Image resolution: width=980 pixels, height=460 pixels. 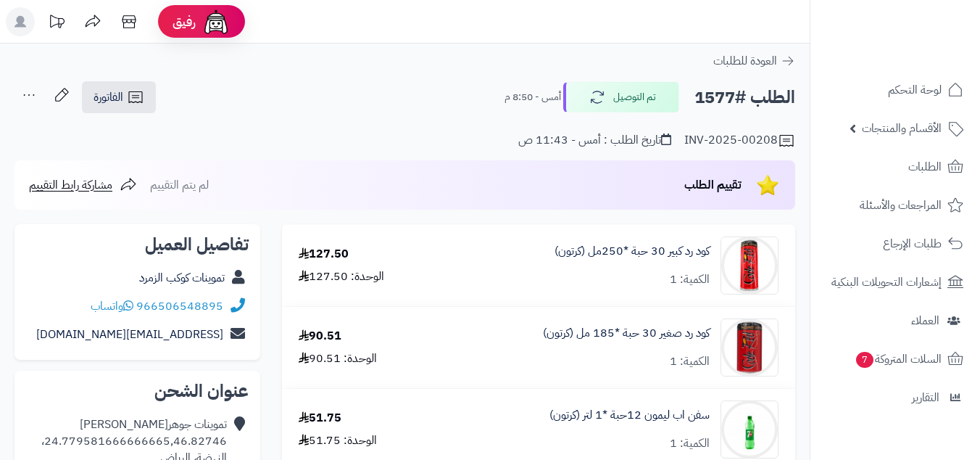 I want to click on a: واتساب, so click(x=112, y=306).